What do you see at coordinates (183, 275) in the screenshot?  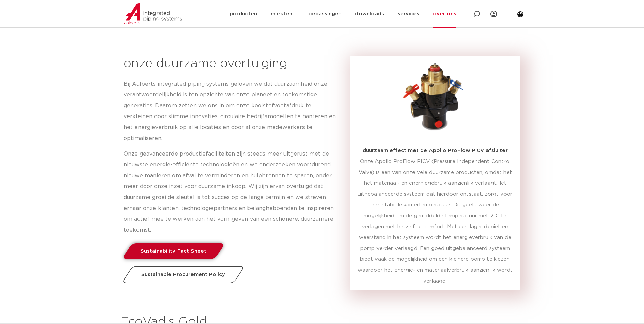 I see `a: Sustainable Procurement Policy` at bounding box center [183, 275].